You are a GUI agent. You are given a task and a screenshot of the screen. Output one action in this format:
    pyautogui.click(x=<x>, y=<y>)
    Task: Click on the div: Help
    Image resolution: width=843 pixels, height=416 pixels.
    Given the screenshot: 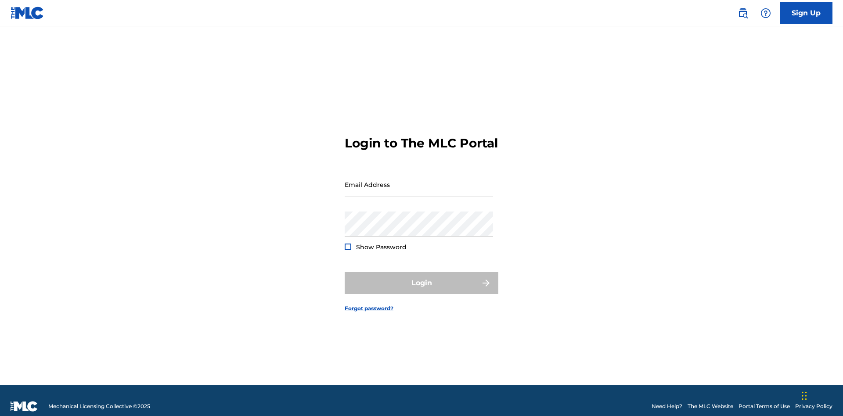 What is the action you would take?
    pyautogui.click(x=766, y=13)
    